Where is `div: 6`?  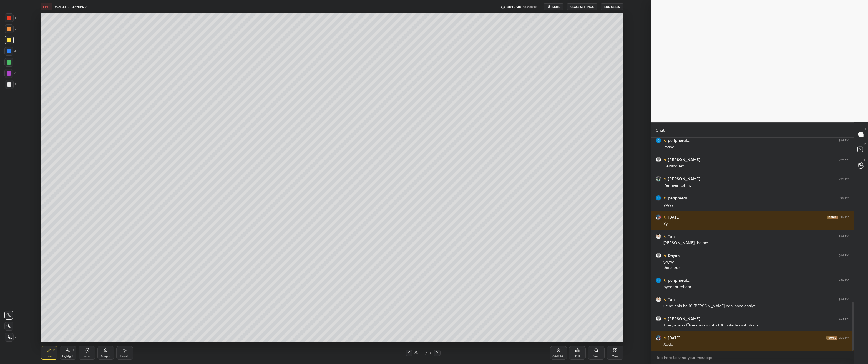 div: 6 is located at coordinates (10, 74).